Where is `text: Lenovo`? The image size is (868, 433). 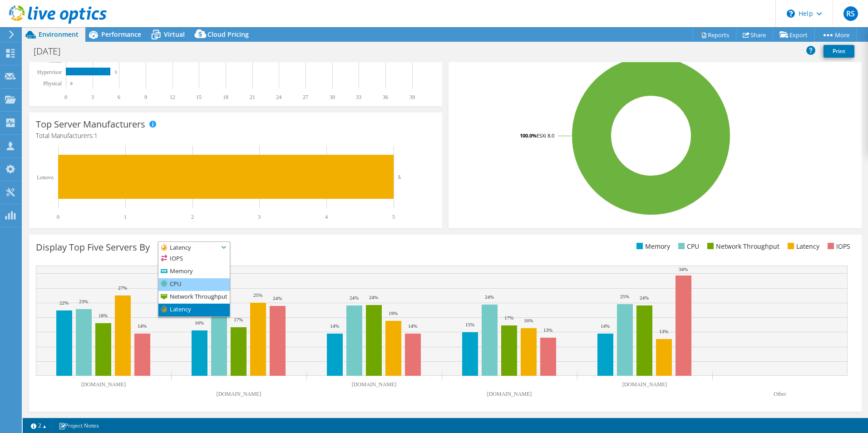
text: Lenovo is located at coordinates (45, 177).